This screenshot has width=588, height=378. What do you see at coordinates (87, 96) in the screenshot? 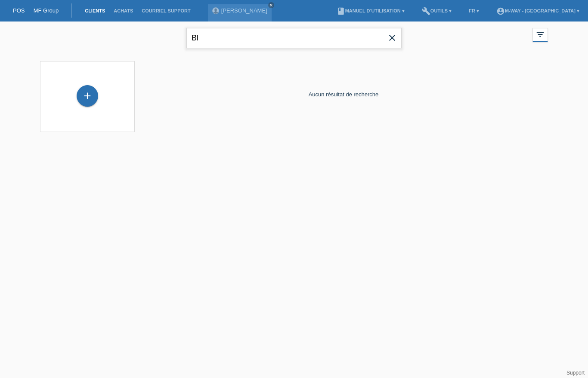
I see `div: Enregistrer le client` at bounding box center [87, 96].